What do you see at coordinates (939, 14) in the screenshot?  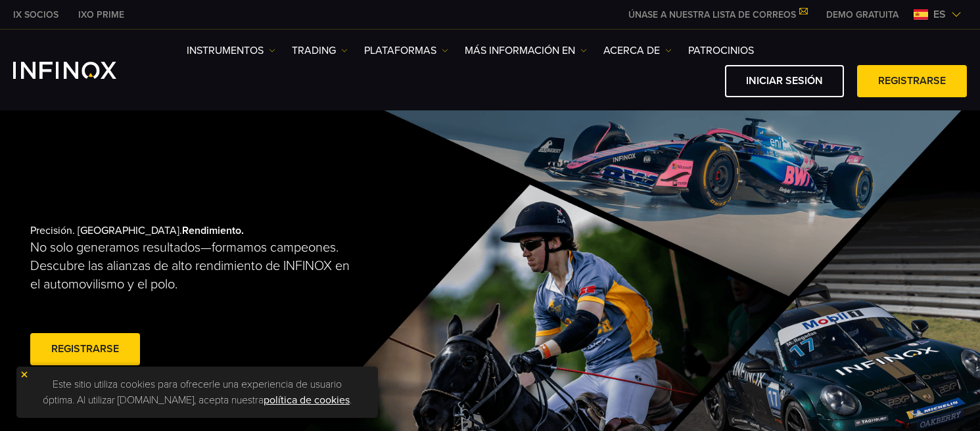 I see `span: es` at bounding box center [939, 14].